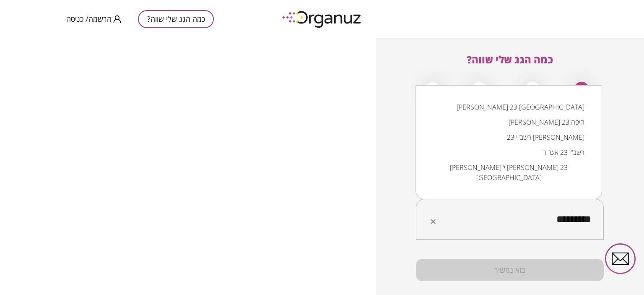  What do you see at coordinates (433, 90) in the screenshot?
I see `div: 4` at bounding box center [433, 90].